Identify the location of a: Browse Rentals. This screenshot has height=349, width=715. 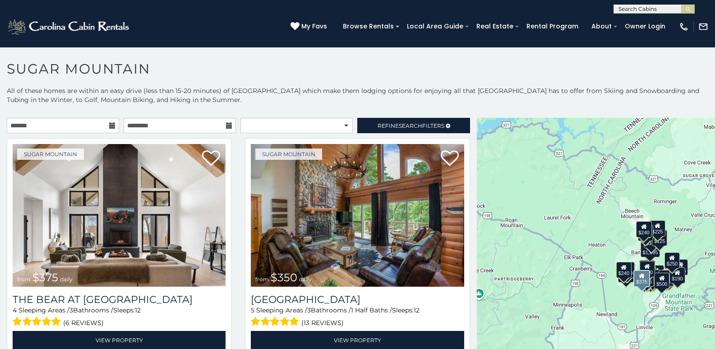
(368, 26).